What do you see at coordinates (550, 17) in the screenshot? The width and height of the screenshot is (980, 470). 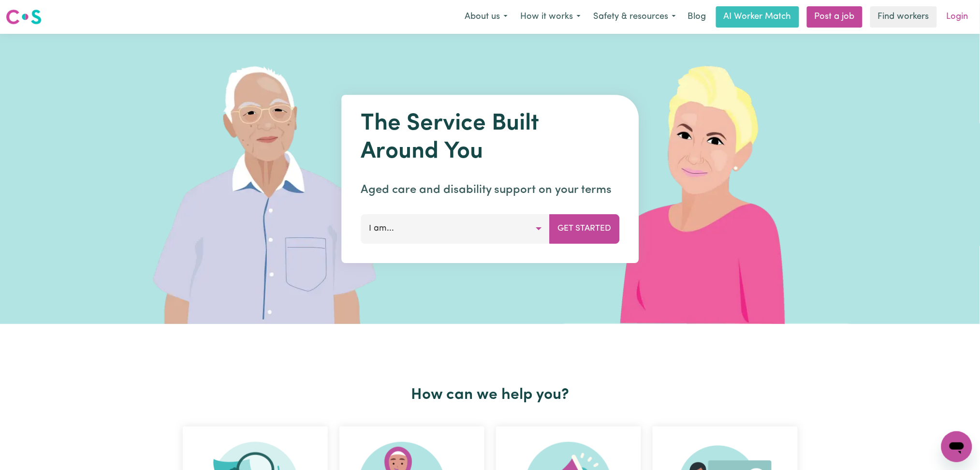 I see `button: How it works` at bounding box center [550, 17].